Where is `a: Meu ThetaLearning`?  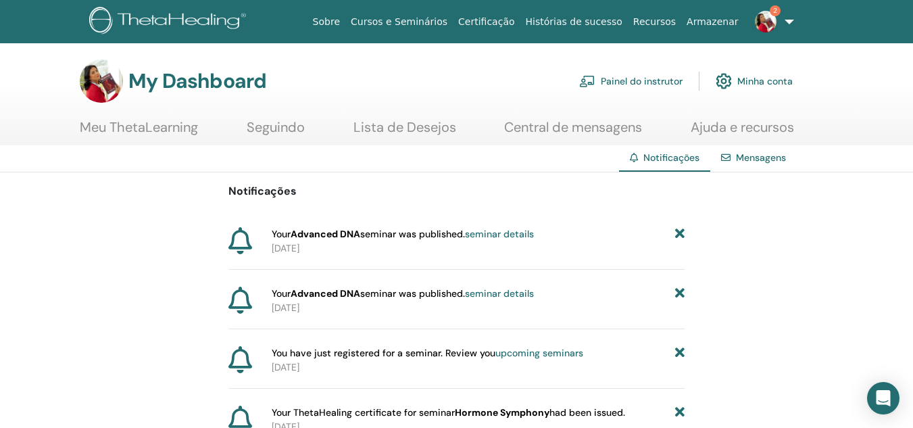 a: Meu ThetaLearning is located at coordinates (139, 132).